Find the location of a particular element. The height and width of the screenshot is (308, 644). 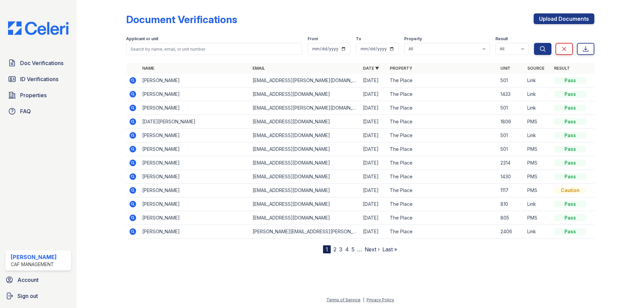

a: Result is located at coordinates (562, 68).